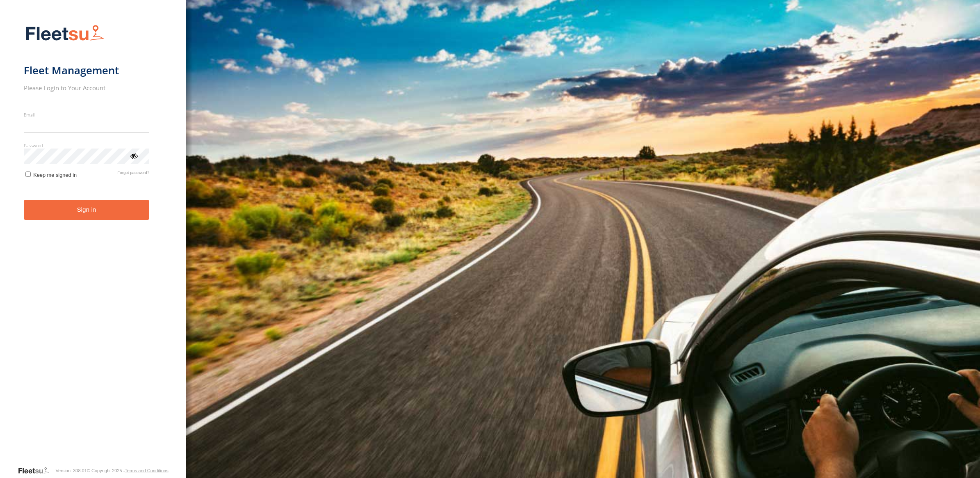 The height and width of the screenshot is (478, 980). I want to click on h1: Fleet Management, so click(87, 70).